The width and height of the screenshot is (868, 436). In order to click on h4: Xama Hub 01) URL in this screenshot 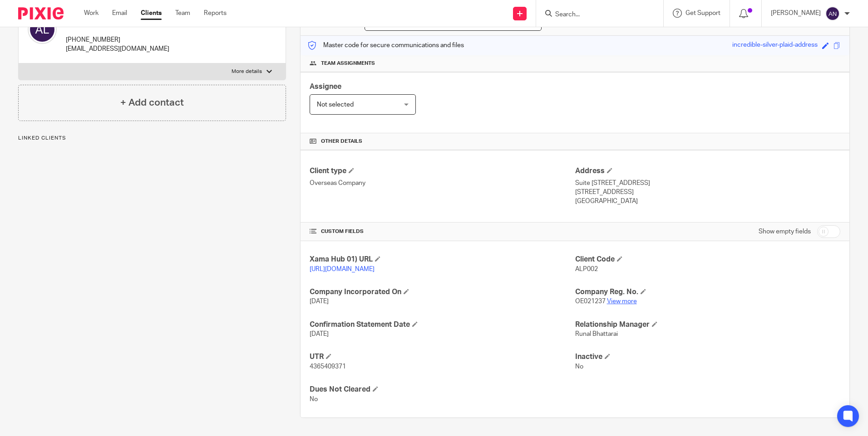, I will do `click(442, 259)`.